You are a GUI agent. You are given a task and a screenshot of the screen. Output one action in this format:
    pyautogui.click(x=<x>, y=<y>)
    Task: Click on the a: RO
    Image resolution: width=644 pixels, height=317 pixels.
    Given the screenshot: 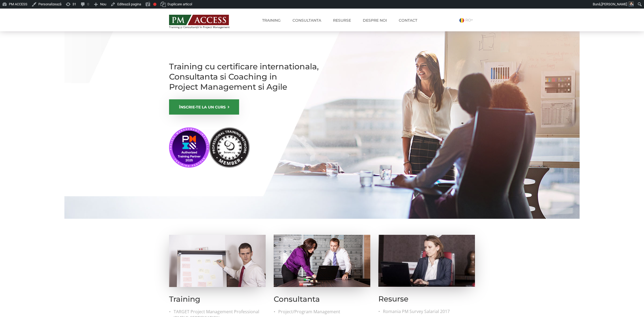 What is the action you would take?
    pyautogui.click(x=467, y=20)
    